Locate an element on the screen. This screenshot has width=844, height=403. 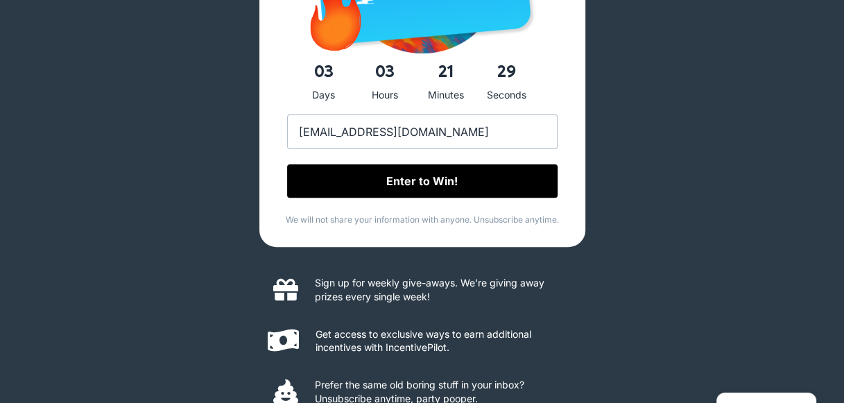
input: Enter Your Email Address is located at coordinates (422, 132).